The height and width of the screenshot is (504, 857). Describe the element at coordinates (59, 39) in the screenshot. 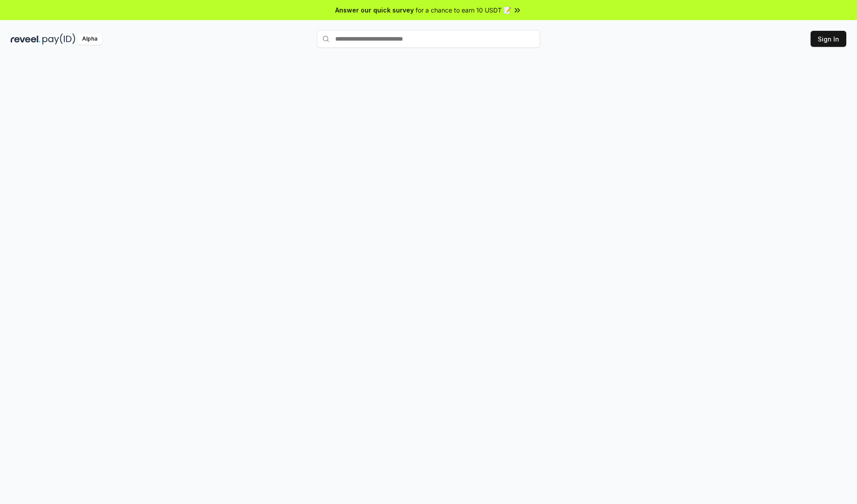

I see `img: pay_id` at that location.